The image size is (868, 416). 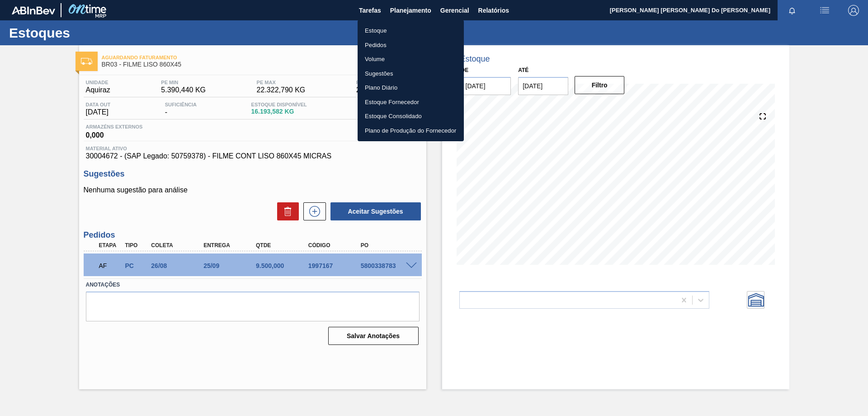 I want to click on a: Estoque Consolidado, so click(x=410, y=116).